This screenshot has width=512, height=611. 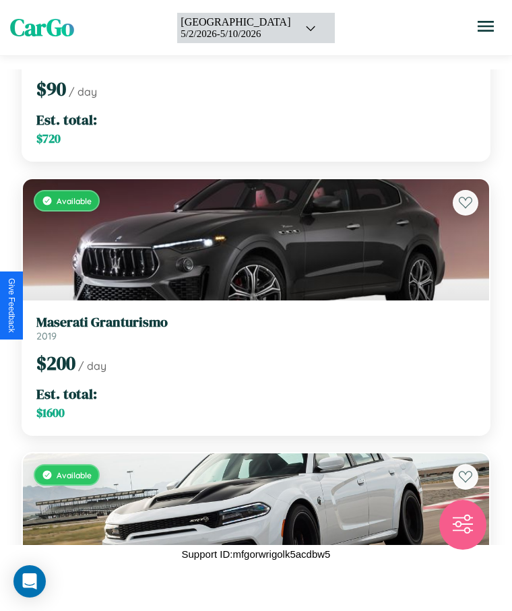 I want to click on div: Open Intercom Messenger, so click(x=30, y=581).